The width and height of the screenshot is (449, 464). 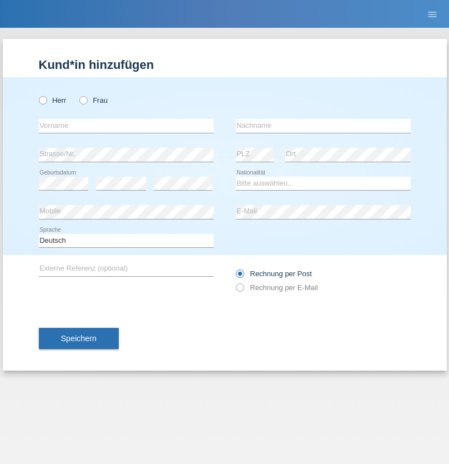 I want to click on input: Rechnung per Post, so click(x=239, y=276).